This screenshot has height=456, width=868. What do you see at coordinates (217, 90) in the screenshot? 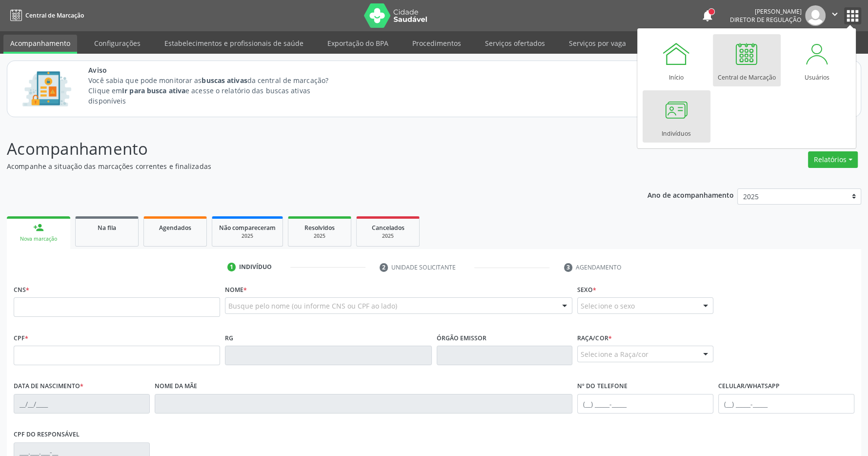
I see `p: Você sabia que pode monitorar as da central de marcação? Clique em e acesse o relatório das busca...` at bounding box center [217, 90].